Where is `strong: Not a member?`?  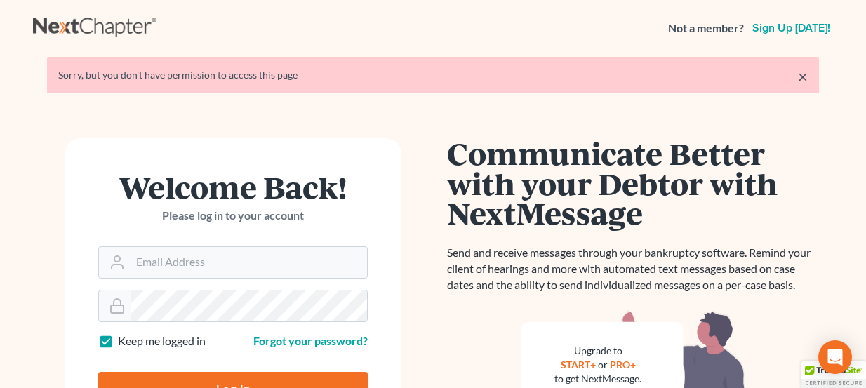 strong: Not a member? is located at coordinates (706, 28).